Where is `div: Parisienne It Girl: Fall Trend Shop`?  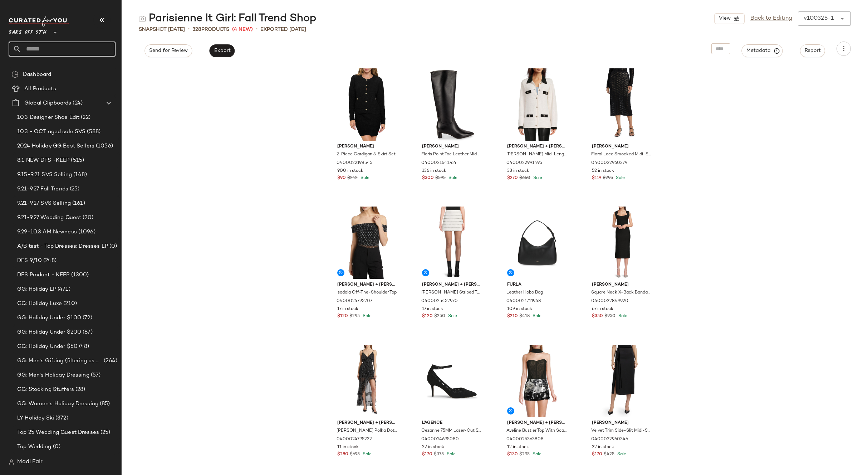
div: Parisienne It Girl: Fall Trend Shop is located at coordinates (228, 19).